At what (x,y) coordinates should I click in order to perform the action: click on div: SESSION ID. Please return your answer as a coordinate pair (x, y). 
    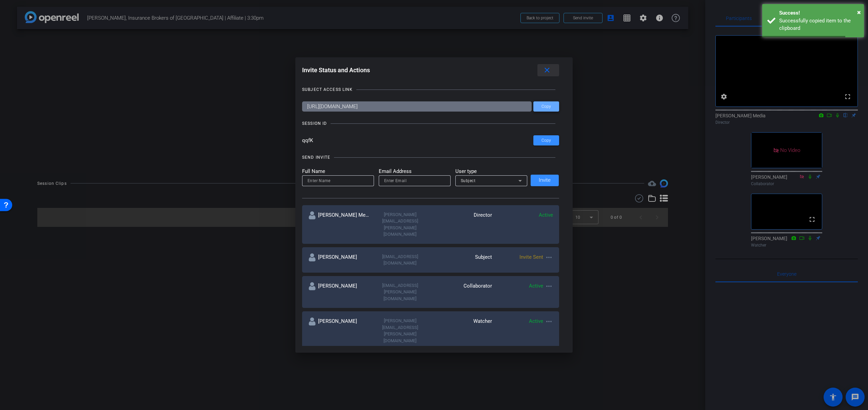
    Looking at the image, I should click on (315, 123).